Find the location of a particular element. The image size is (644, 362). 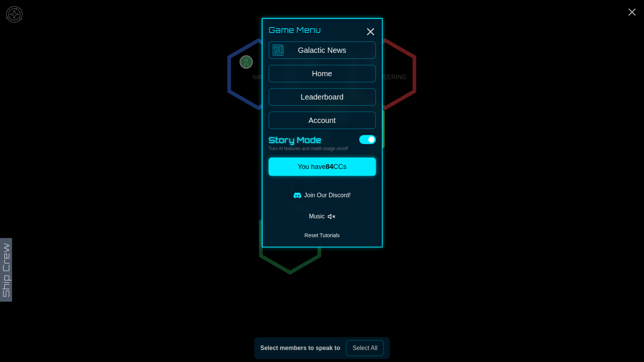

img: News is located at coordinates (278, 49).